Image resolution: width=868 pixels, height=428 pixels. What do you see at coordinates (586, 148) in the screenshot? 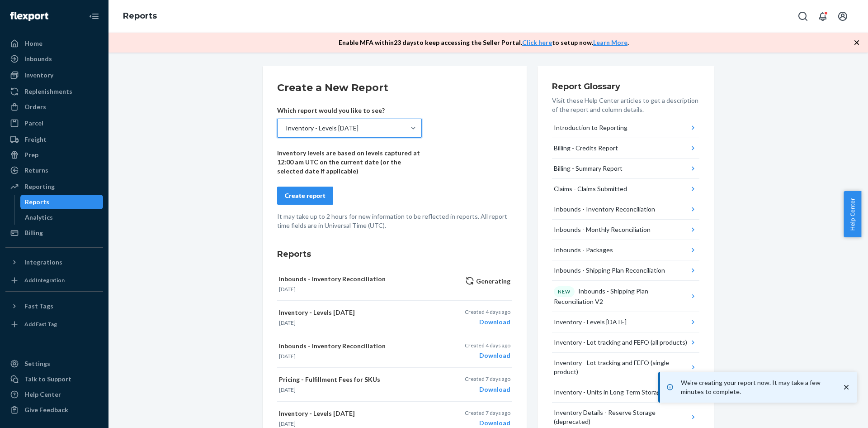
I see `div: Billing - Credits Report` at bounding box center [586, 148].